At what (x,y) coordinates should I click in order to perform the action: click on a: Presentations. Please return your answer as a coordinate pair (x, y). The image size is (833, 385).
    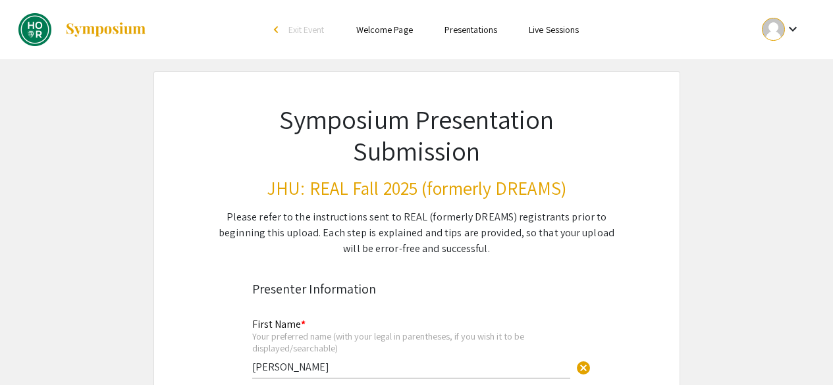
    Looking at the image, I should click on (471, 30).